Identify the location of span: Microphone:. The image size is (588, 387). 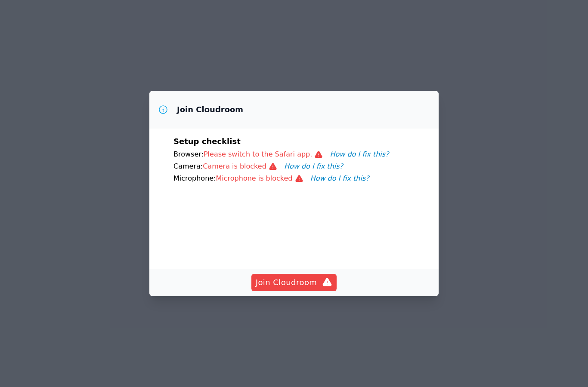
(195, 178).